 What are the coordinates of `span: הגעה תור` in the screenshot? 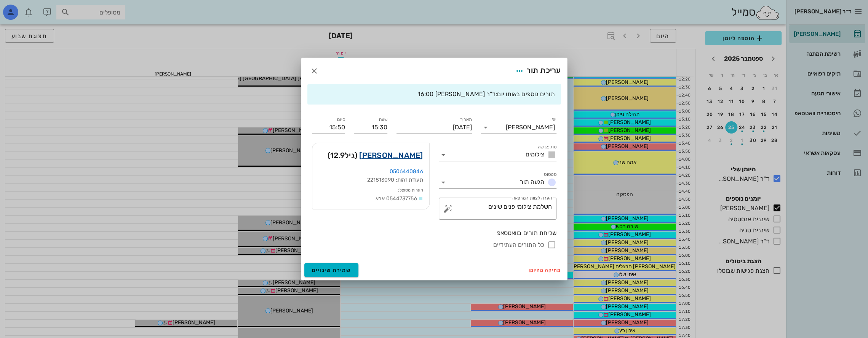 It's located at (532, 182).